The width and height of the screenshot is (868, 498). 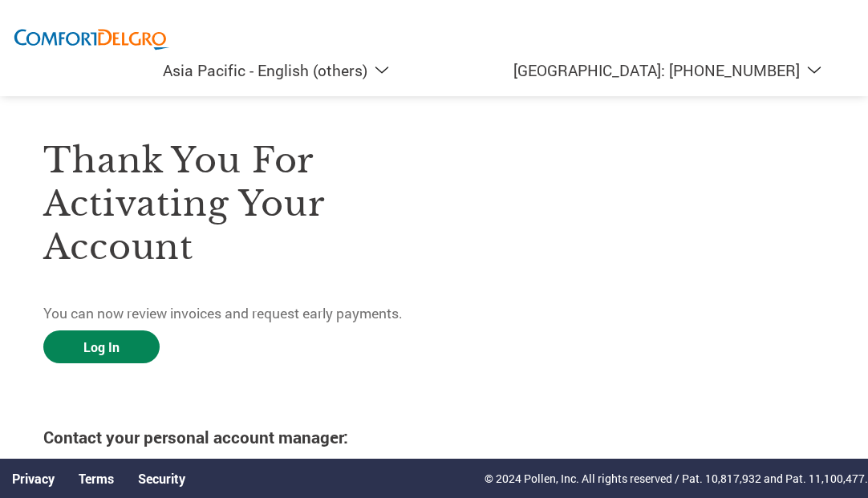 I want to click on a: Privacy, so click(x=33, y=478).